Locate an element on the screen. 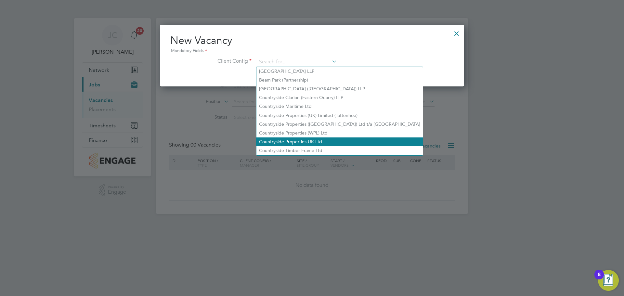 The height and width of the screenshot is (296, 624). li: Countryside Properties (UK) Limited (Tattenhoe) is located at coordinates (339, 115).